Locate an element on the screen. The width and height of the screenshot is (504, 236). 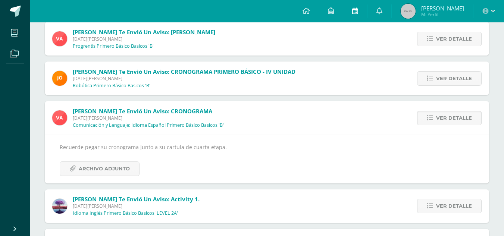
img: 30108eeae6c649a9a82bfbaad6c0d1cb.png is located at coordinates (60, 78).